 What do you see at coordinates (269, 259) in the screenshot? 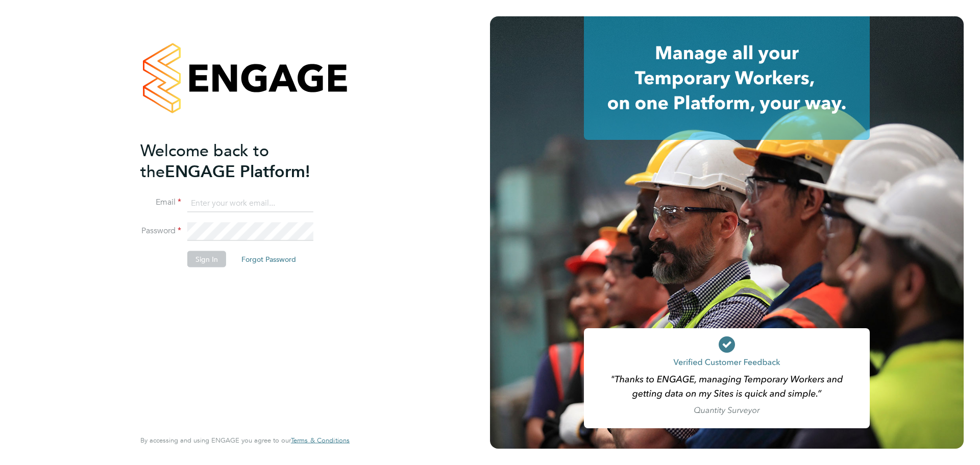
I see `button: Forgot Password` at bounding box center [269, 259].